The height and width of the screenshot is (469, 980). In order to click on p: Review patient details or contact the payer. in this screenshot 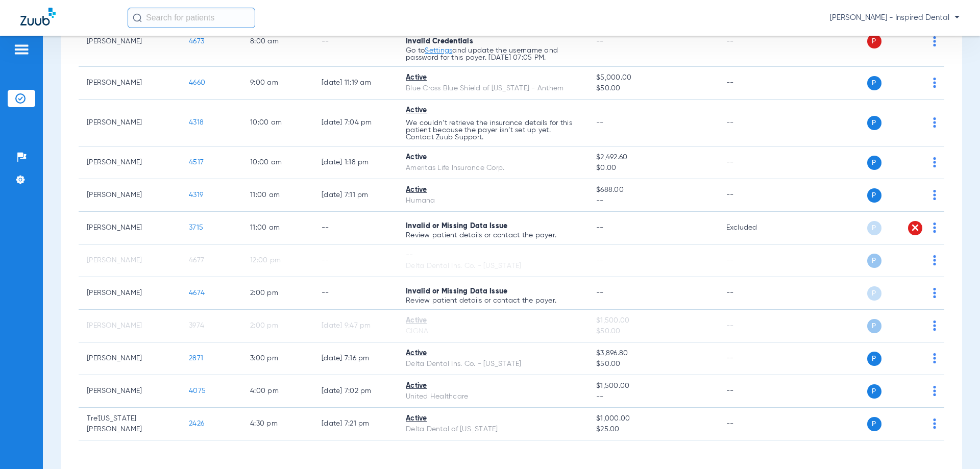, I will do `click(493, 235)`.